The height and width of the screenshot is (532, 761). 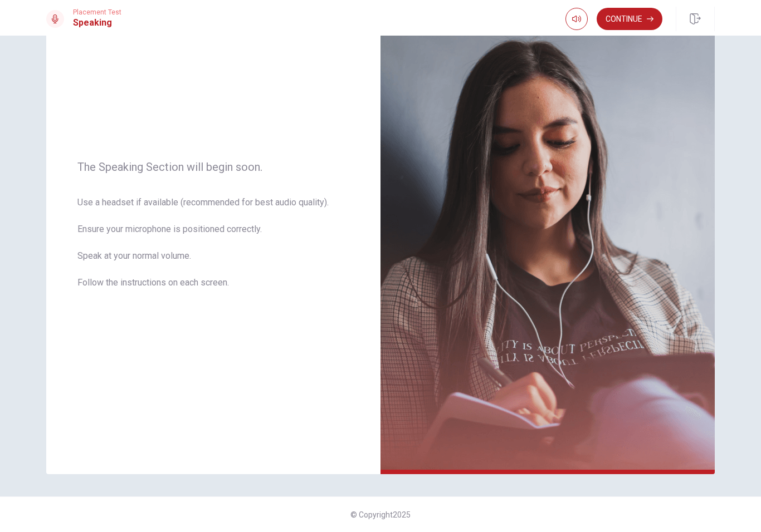 What do you see at coordinates (629, 19) in the screenshot?
I see `button: Continue` at bounding box center [629, 19].